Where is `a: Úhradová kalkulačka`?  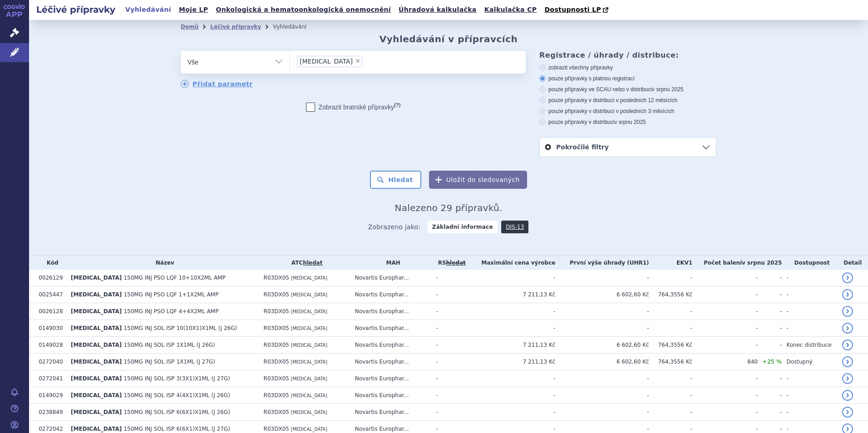
a: Úhradová kalkulačka is located at coordinates (438, 9).